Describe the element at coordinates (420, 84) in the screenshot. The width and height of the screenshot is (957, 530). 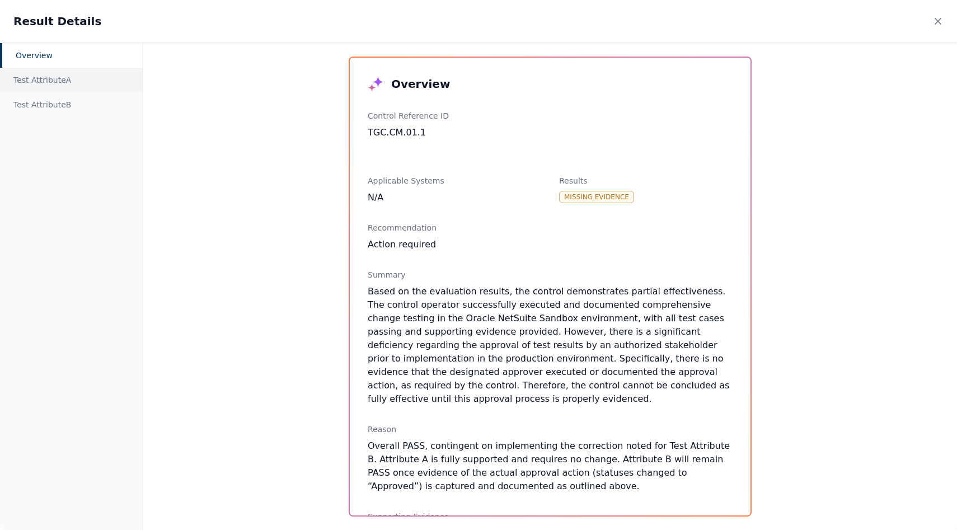
I see `h3: Overview` at that location.